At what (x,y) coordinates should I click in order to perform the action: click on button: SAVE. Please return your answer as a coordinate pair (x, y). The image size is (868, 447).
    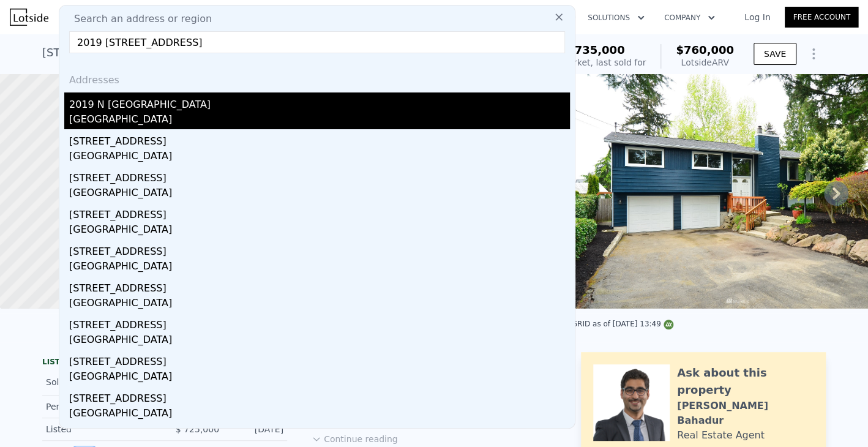
    Looking at the image, I should click on (775, 54).